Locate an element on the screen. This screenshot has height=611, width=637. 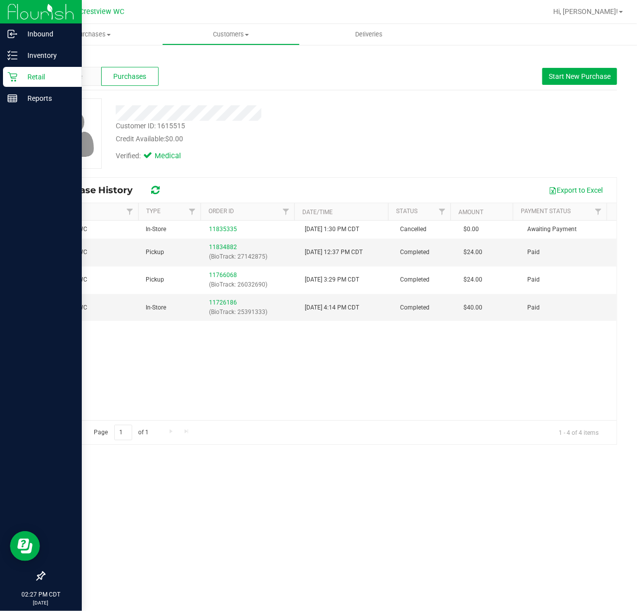
a: Status is located at coordinates (407, 211).